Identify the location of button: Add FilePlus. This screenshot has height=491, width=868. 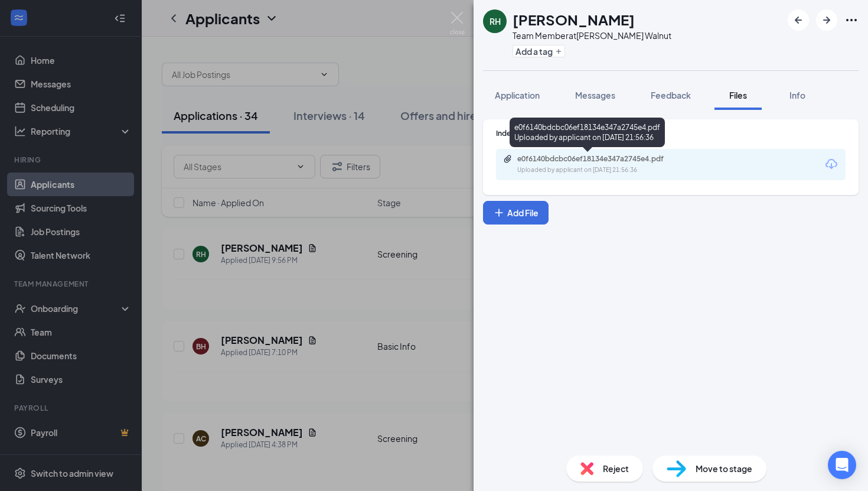
(516, 213).